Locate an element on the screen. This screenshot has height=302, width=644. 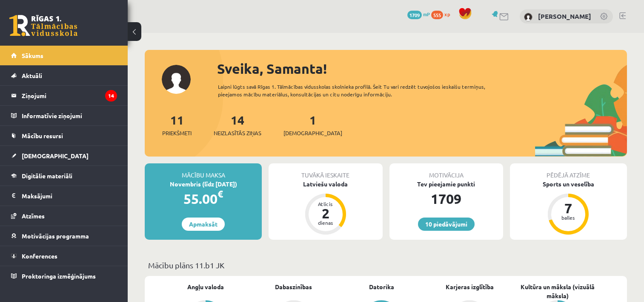
a: Mācību resursi is located at coordinates (64, 135).